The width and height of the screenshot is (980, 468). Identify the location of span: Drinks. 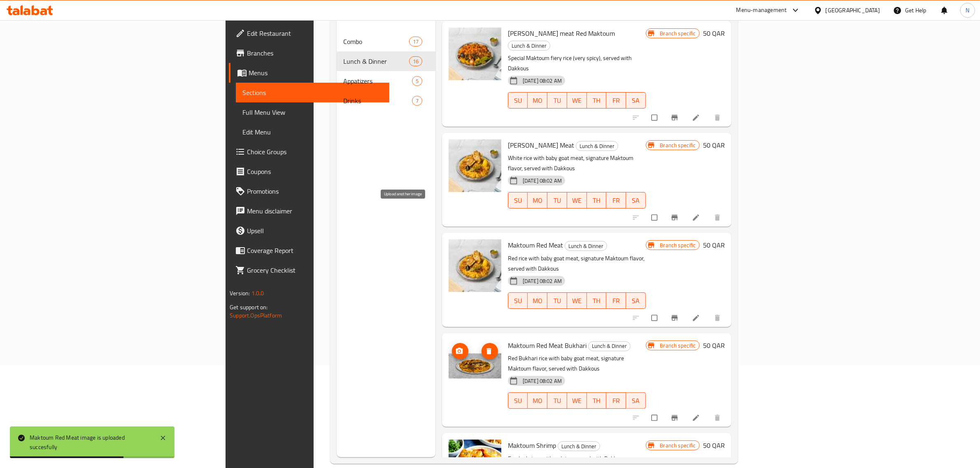
(378, 101).